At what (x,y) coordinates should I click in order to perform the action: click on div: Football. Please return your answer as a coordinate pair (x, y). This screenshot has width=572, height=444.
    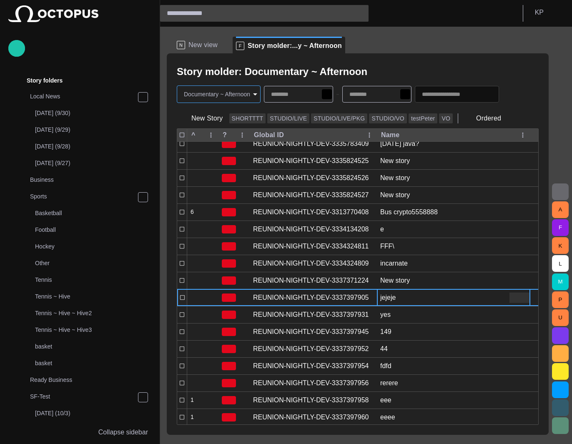
    Looking at the image, I should click on (85, 230).